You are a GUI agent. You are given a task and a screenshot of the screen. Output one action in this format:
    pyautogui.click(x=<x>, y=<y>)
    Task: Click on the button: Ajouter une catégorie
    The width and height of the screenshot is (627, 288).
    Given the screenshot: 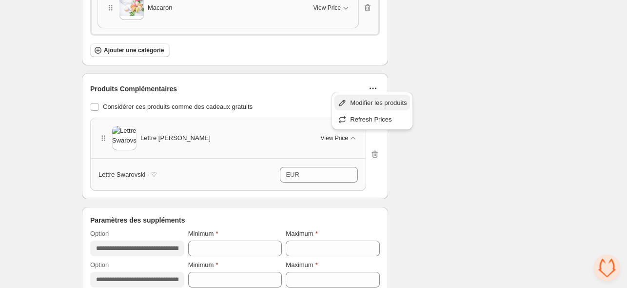 What is the action you would take?
    pyautogui.click(x=130, y=50)
    